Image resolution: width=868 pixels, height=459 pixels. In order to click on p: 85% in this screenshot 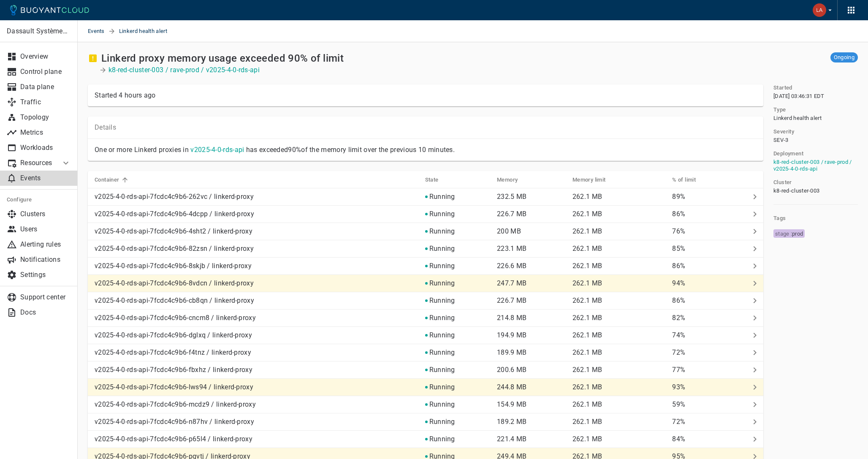, I will do `click(710, 249)`.